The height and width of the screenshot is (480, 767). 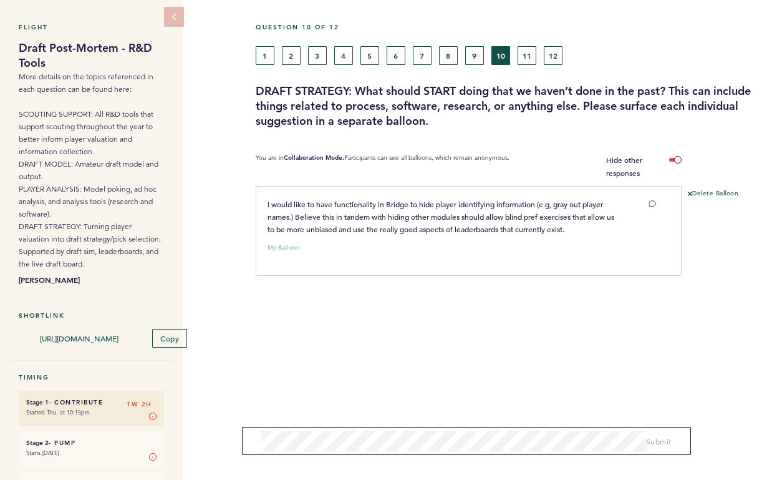 I want to click on span: Hide other responses, so click(x=624, y=166).